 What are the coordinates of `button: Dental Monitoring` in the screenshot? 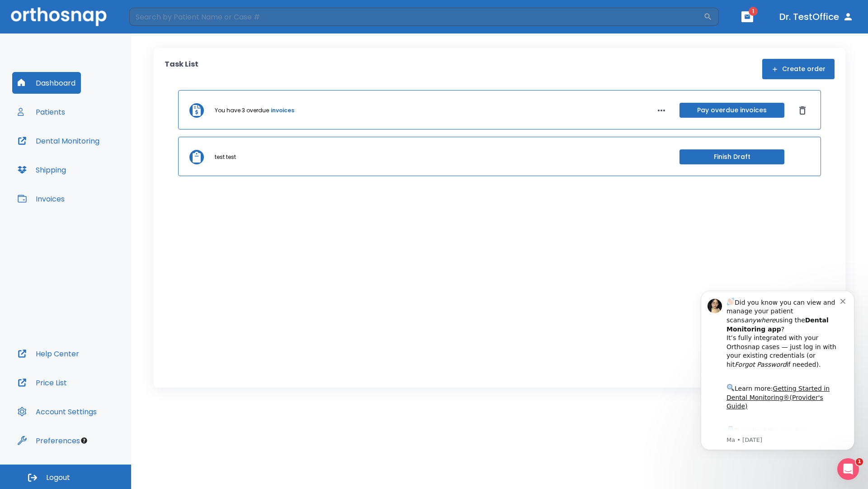 It's located at (58, 140).